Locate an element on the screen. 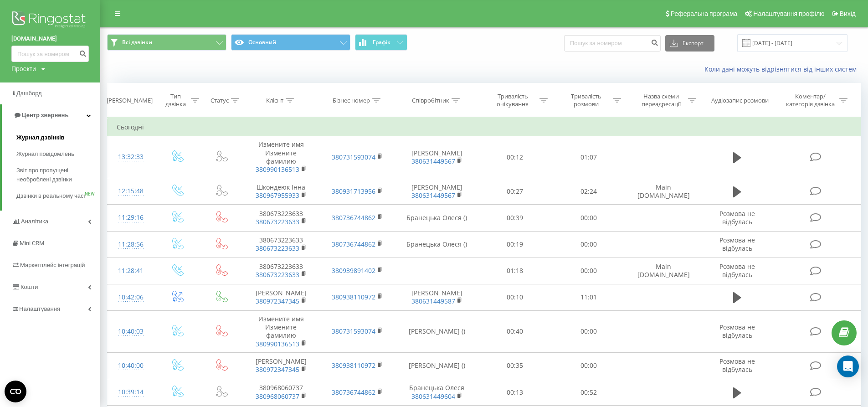 The width and height of the screenshot is (868, 407). a: 380631449604 is located at coordinates (433, 397).